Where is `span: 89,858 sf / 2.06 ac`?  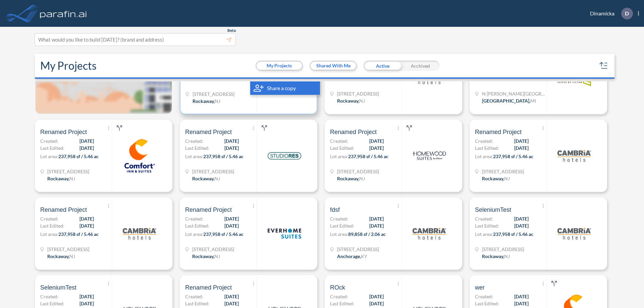
span: 89,858 sf / 2.06 ac is located at coordinates (367, 234).